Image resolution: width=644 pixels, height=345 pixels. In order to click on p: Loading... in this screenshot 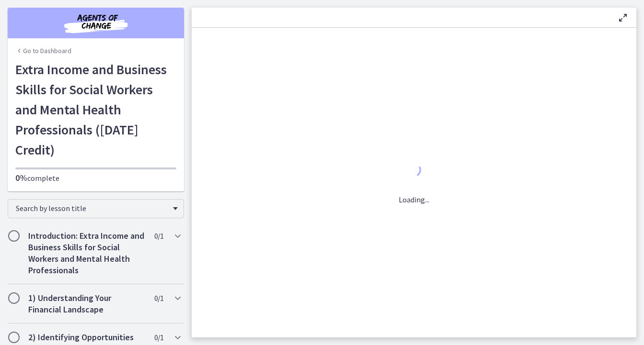, I will do `click(414, 199)`.